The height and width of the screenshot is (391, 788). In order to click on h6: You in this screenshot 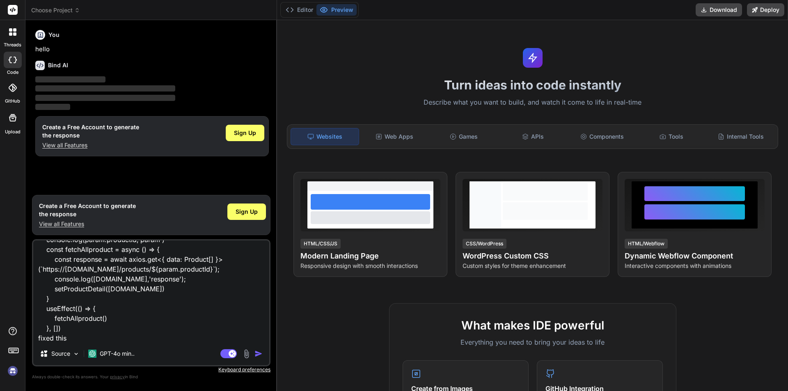, I will do `click(54, 35)`.